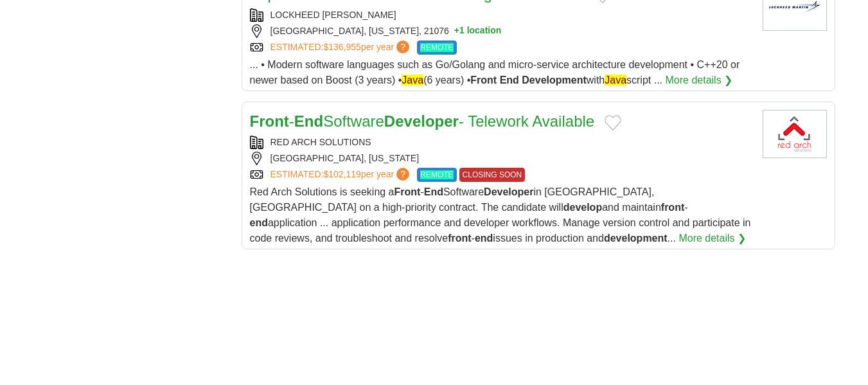 The image size is (868, 385). What do you see at coordinates (583, 207) in the screenshot?
I see `strong: develop` at bounding box center [583, 207].